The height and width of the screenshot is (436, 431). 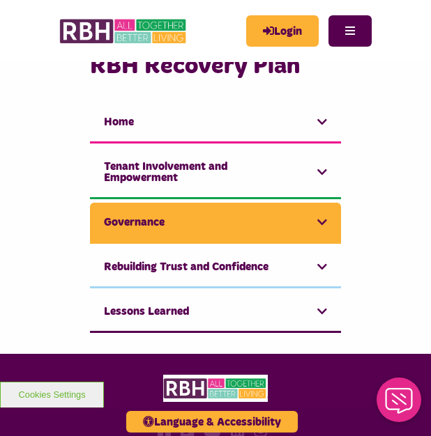 I want to click on a: Governance, so click(x=215, y=223).